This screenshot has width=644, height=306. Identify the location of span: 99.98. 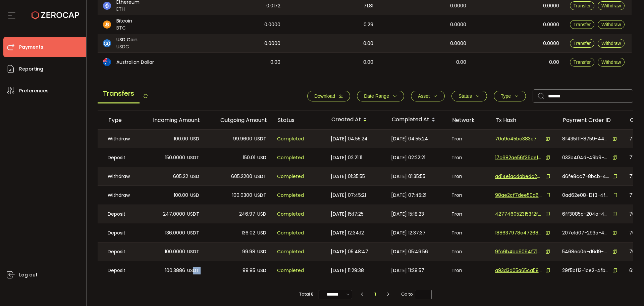
(249, 251).